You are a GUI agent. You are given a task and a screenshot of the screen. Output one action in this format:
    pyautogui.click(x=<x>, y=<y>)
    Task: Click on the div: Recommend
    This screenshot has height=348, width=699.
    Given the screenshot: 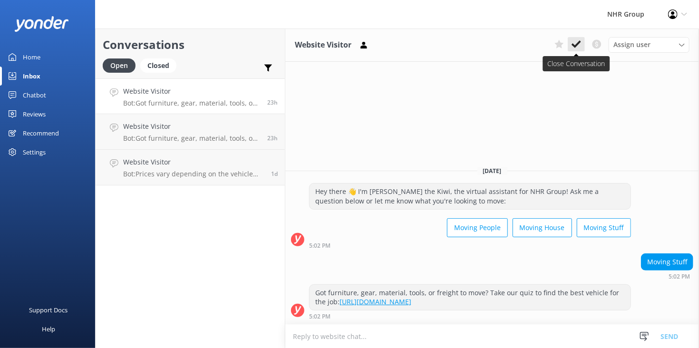 What is the action you would take?
    pyautogui.click(x=41, y=133)
    